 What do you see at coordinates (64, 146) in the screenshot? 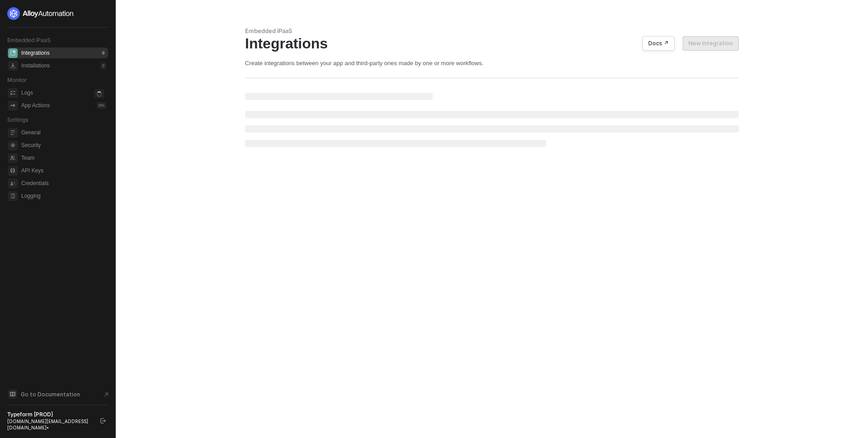
I see `span: Security` at bounding box center [64, 146].